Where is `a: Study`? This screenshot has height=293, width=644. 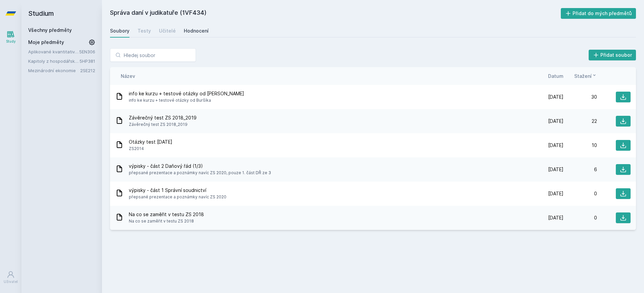 a: Study is located at coordinates (11, 37).